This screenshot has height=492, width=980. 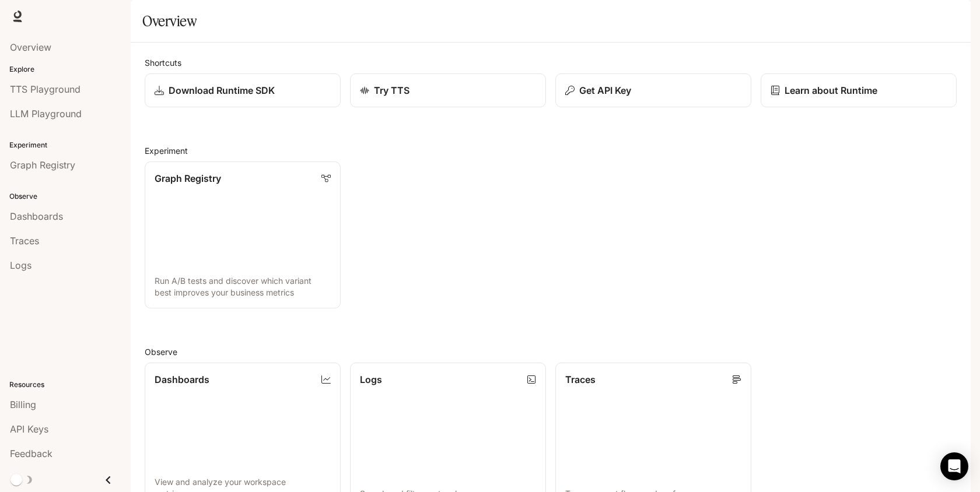 I want to click on div: Open Intercom Messenger, so click(x=955, y=467).